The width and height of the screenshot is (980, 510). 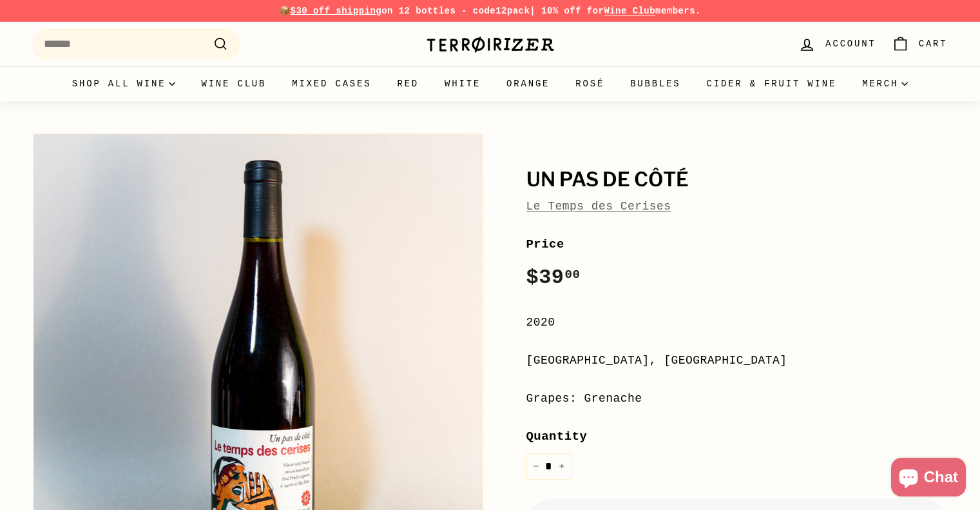 I want to click on label: Quantity, so click(x=737, y=436).